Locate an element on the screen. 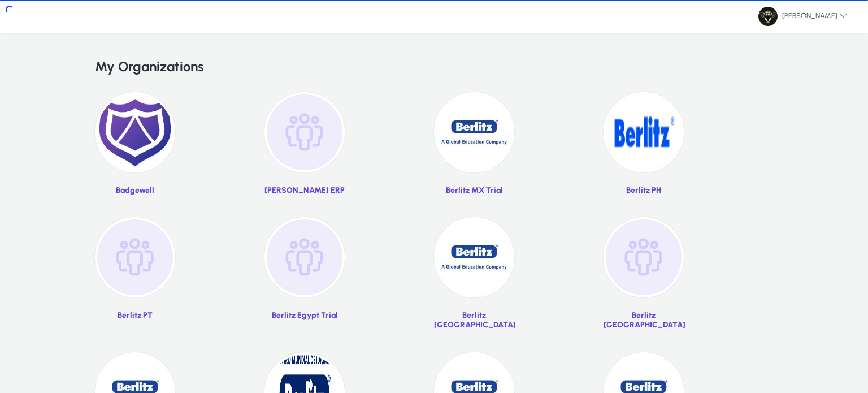 The height and width of the screenshot is (393, 868). img: 28.png is located at coordinates (644, 132).